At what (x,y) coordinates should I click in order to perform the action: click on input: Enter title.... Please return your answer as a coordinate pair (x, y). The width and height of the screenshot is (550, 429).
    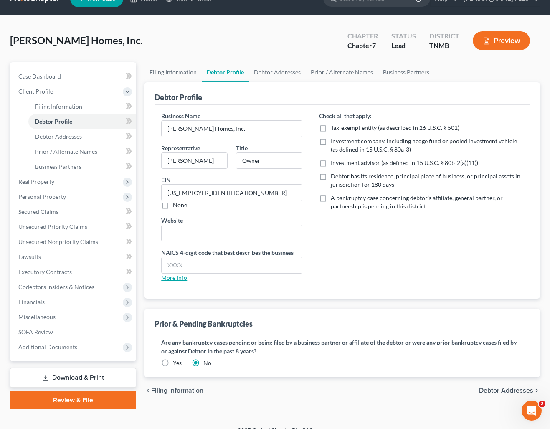
    Looking at the image, I should click on (269, 161).